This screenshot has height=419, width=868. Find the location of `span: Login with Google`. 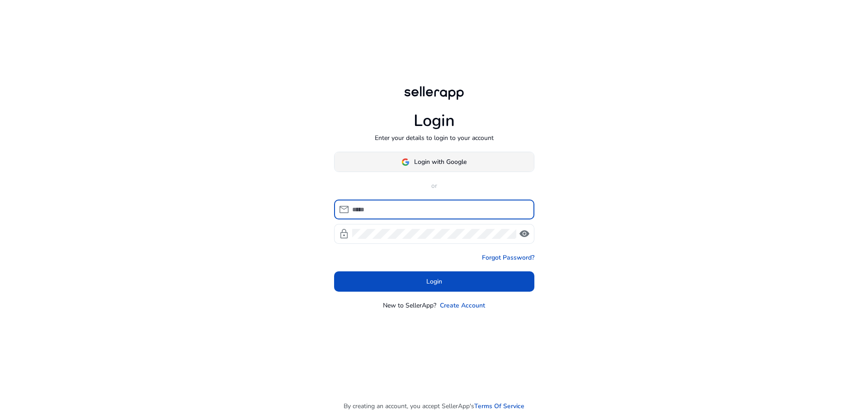

span: Login with Google is located at coordinates (440, 162).